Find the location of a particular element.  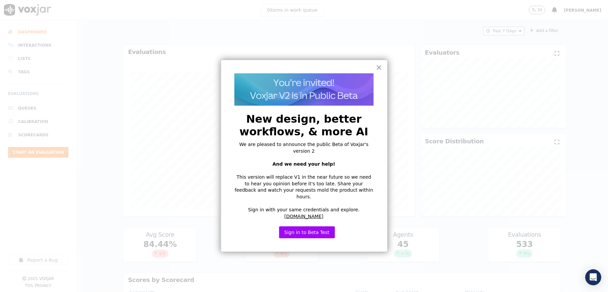

strong: And we need your help! is located at coordinates (304, 164).